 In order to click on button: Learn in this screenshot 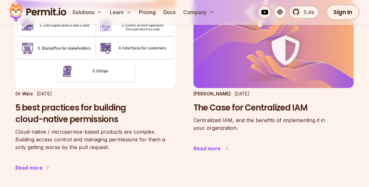, I will do `click(121, 12)`.